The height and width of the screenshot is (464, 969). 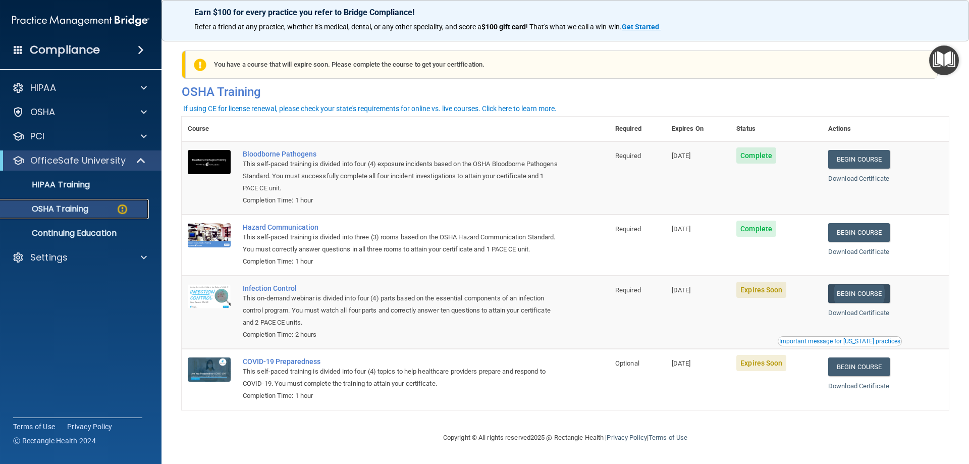 What do you see at coordinates (640, 27) in the screenshot?
I see `strong: Get Started` at bounding box center [640, 27].